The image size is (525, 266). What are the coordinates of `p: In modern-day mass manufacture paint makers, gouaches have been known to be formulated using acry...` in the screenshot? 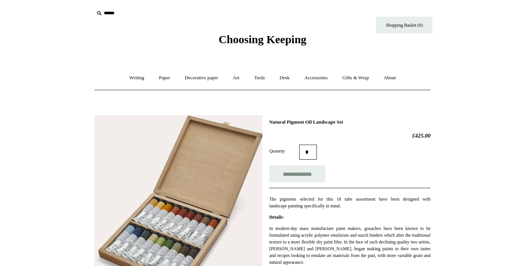 It's located at (350, 245).